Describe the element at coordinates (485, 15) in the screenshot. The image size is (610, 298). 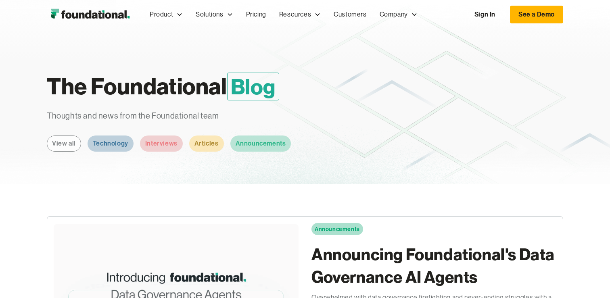
I see `a: Sign In` at that location.